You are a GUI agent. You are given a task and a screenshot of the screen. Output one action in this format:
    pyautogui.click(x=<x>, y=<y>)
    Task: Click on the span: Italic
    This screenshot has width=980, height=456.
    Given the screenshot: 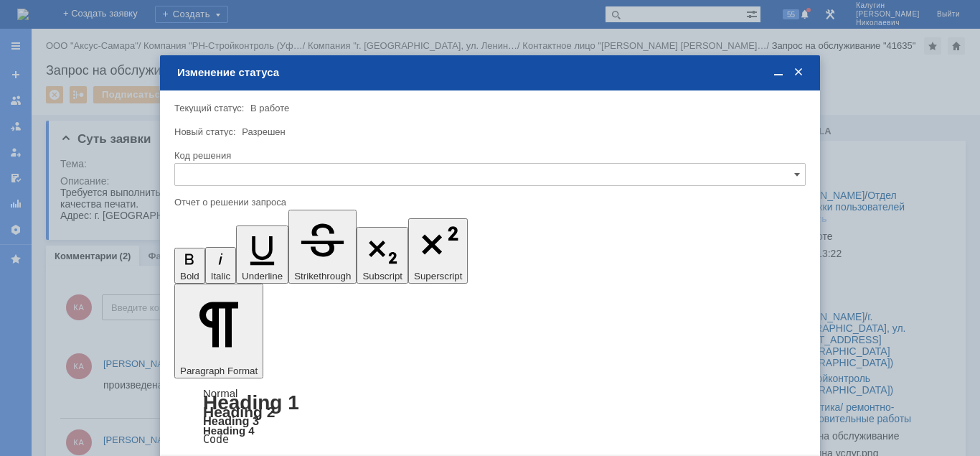 What is the action you would take?
    pyautogui.click(x=220, y=276)
    